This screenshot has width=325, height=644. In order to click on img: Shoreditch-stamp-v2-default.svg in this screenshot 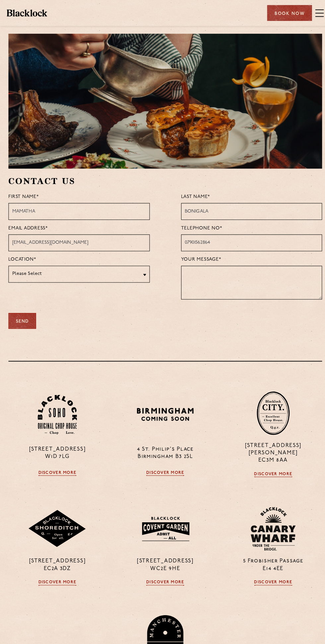, I will do `click(57, 520)`.